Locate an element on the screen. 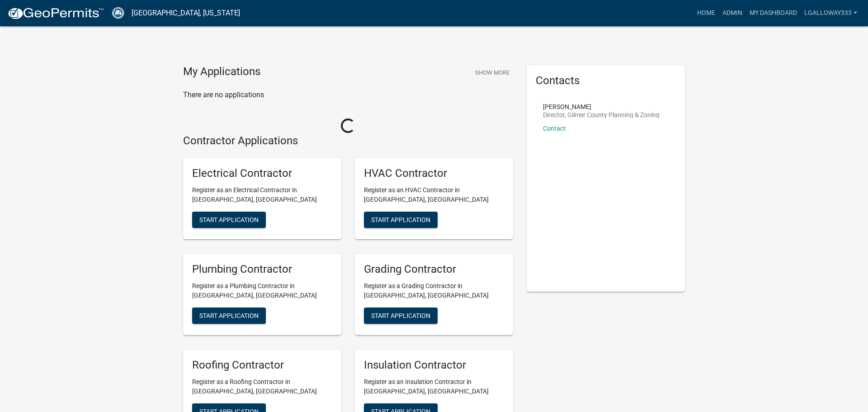 The height and width of the screenshot is (412, 868). h5: Grading Contractor is located at coordinates (434, 269).